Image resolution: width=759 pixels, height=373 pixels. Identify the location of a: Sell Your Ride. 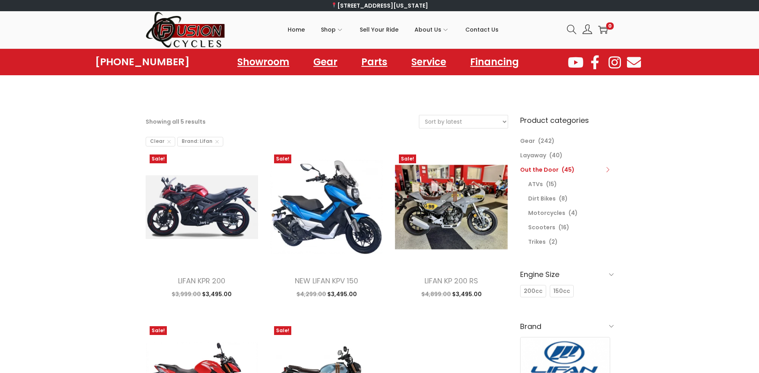
(379, 30).